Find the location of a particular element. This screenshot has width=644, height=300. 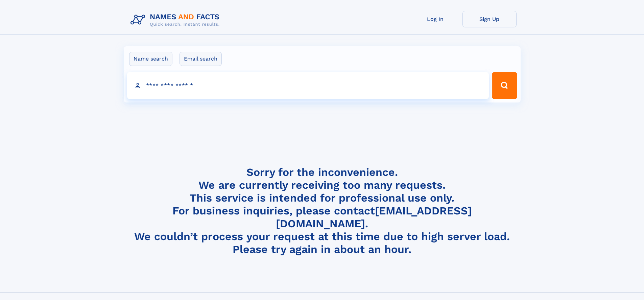

a: Log In is located at coordinates (435, 19).